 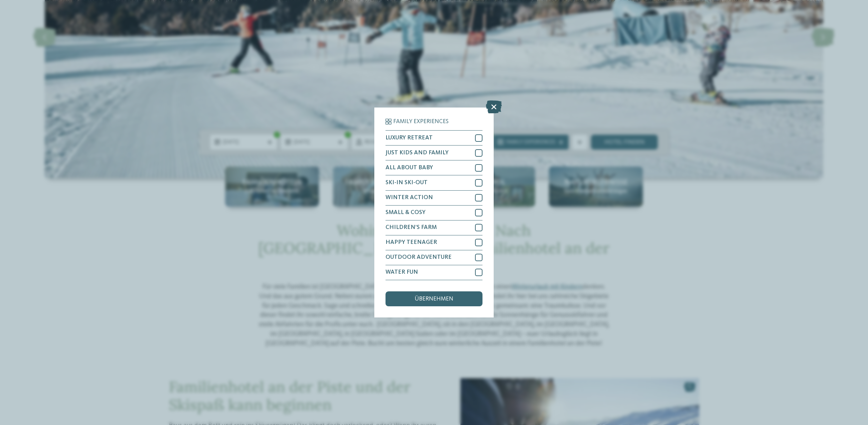 I want to click on span: SKI-IN SKI-OUT, so click(x=406, y=183).